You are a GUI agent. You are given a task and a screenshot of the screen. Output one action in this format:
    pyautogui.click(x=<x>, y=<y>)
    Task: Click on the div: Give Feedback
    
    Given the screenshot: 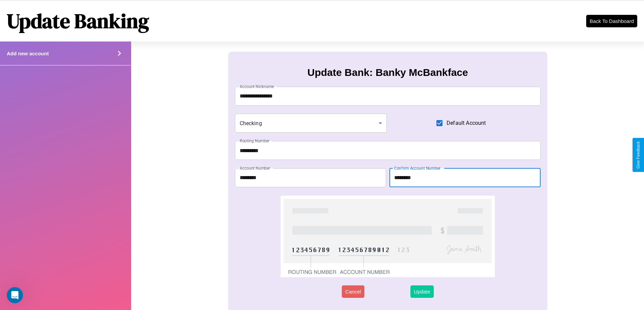 What is the action you would take?
    pyautogui.click(x=639, y=155)
    